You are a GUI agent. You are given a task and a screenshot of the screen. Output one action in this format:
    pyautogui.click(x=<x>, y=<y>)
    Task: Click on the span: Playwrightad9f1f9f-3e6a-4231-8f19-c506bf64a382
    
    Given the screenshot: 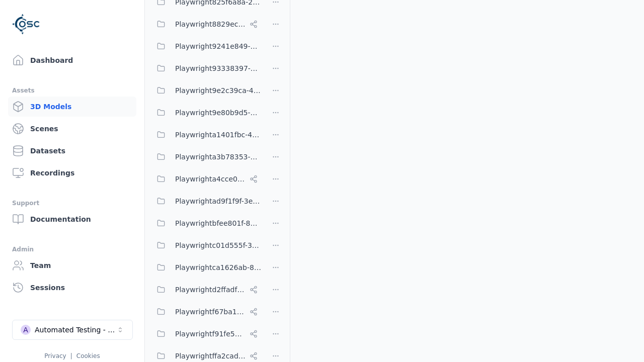 What is the action you would take?
    pyautogui.click(x=218, y=201)
    